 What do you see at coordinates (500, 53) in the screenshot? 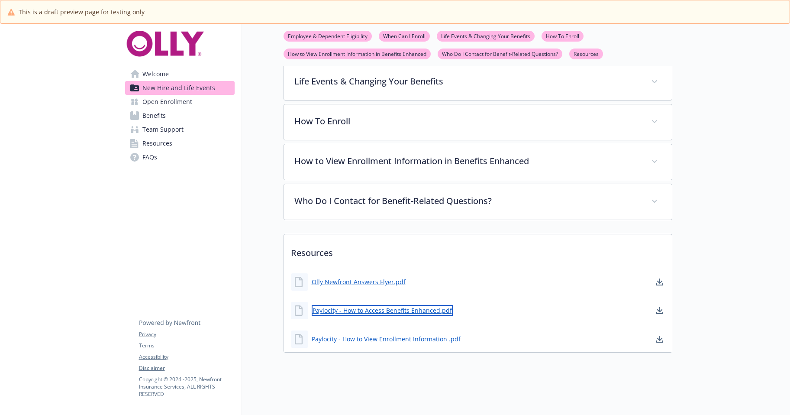
I see `a: Who Do I Contact for Benefit-Related Questions?` at bounding box center [500, 53].